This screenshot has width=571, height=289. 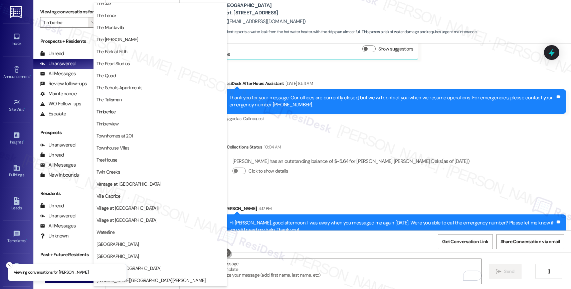 What do you see at coordinates (395, 85) in the screenshot?
I see `div: ResiDesk After Hours Assistant` at bounding box center [395, 85].